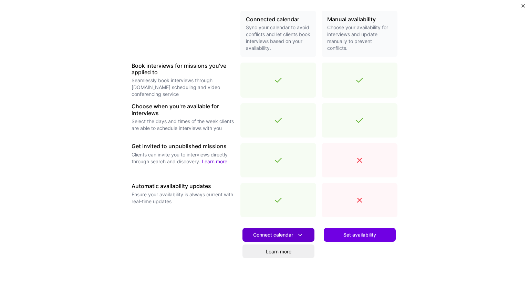 Image resolution: width=529 pixels, height=284 pixels. What do you see at coordinates (183, 125) in the screenshot?
I see `p: Select the days and times of the week clients are able to schedule interviews with you` at bounding box center [183, 125].